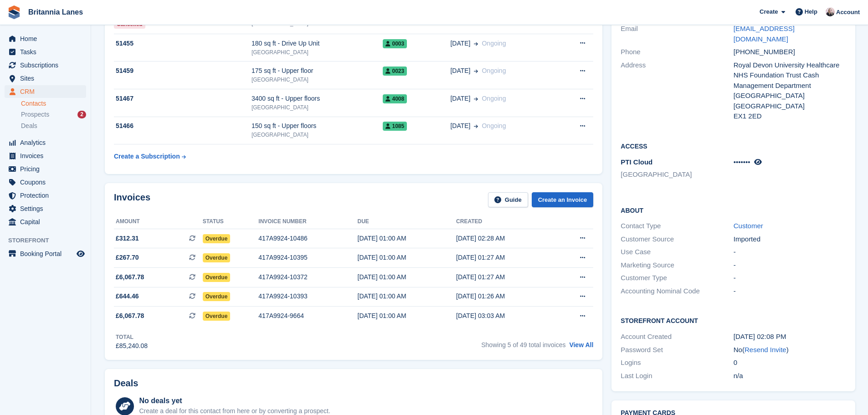 The width and height of the screenshot is (868, 415). Describe the element at coordinates (769, 12) in the screenshot. I see `span: Create` at that location.